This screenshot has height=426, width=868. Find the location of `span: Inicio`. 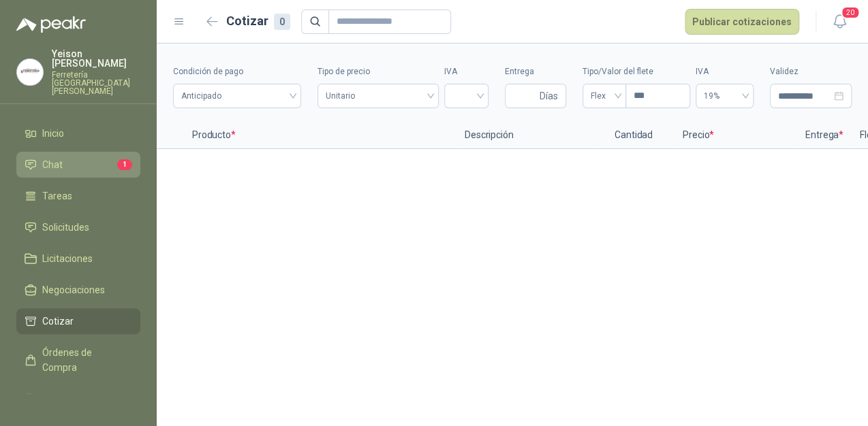

span: Inicio is located at coordinates (54, 134).